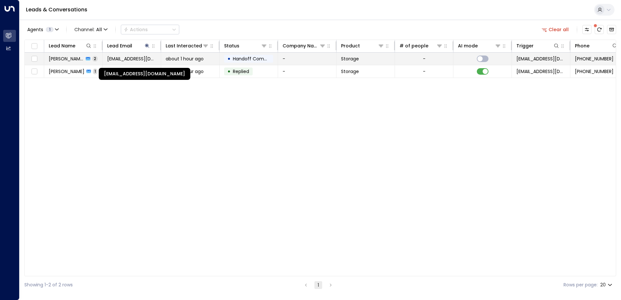 The image size is (621, 300). Describe the element at coordinates (581, 285) in the screenshot. I see `label: Rows per page:` at that location.